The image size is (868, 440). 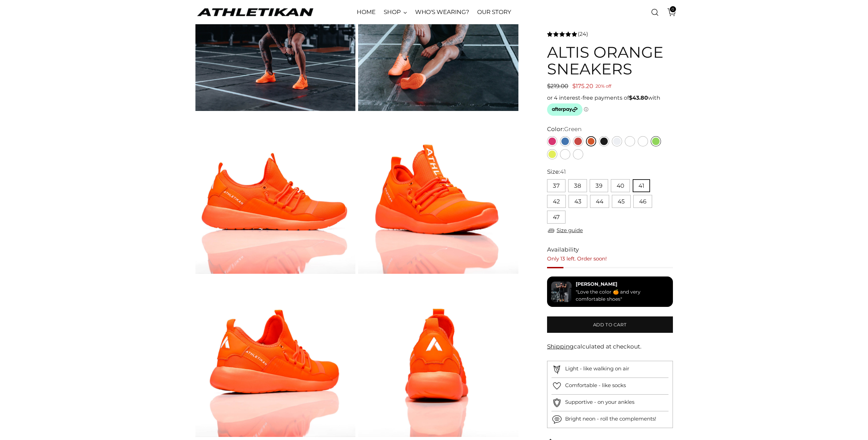 What do you see at coordinates (610, 61) in the screenshot?
I see `h1: ALTIS Orange Sneakers` at bounding box center [610, 61].